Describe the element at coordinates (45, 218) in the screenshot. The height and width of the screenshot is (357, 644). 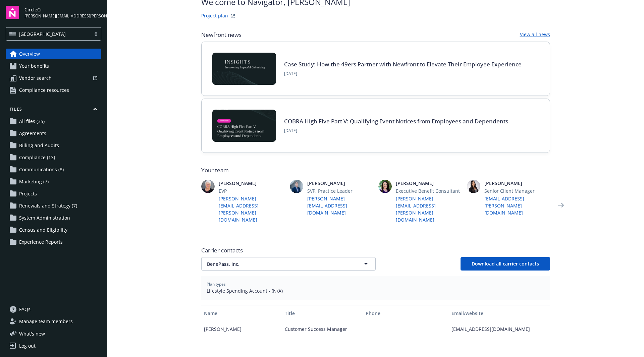
I see `span: System Administration` at that location.